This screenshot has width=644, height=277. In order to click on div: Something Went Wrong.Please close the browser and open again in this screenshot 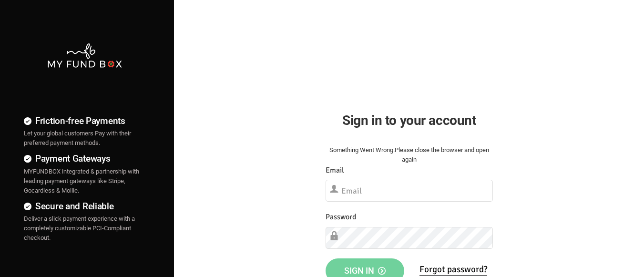, I will do `click(409, 155)`.